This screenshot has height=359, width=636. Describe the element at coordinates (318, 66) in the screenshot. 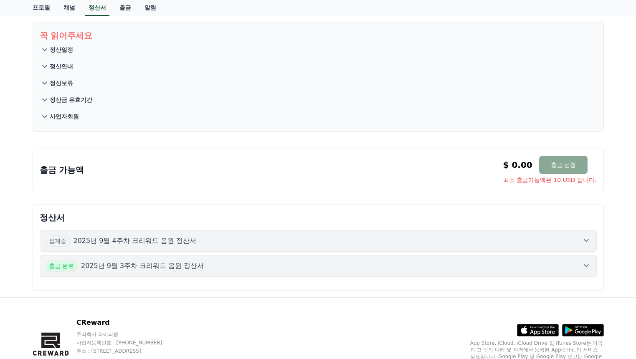

I see `button: 정산안내` at that location.